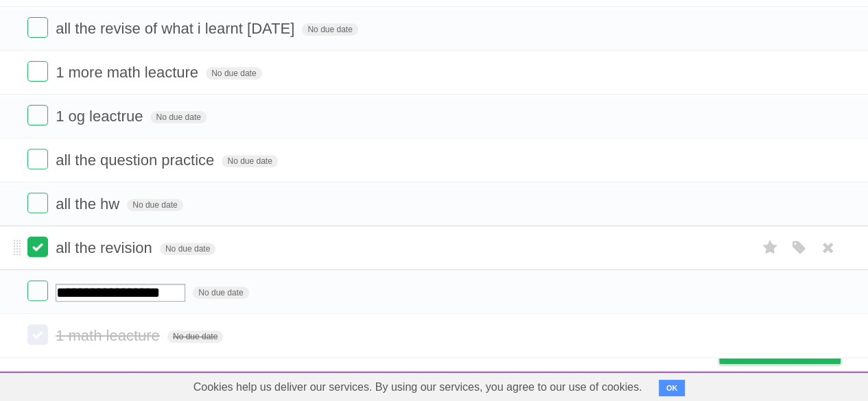 Image resolution: width=868 pixels, height=401 pixels. Describe the element at coordinates (672, 388) in the screenshot. I see `button: OK` at that location.